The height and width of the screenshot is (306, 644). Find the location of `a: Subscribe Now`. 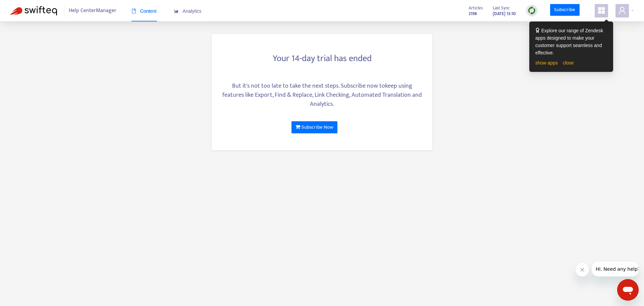

a: Subscribe Now is located at coordinates (314, 127).